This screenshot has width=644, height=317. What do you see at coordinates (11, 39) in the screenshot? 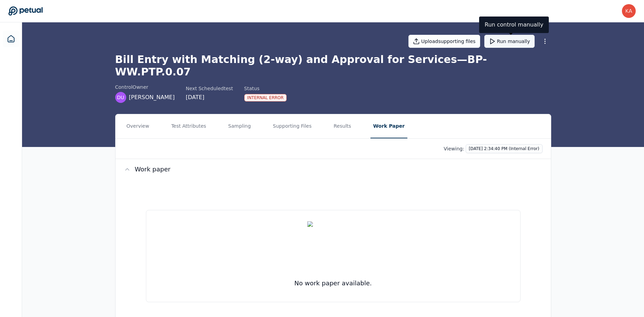
I see `a: Dashboard` at bounding box center [11, 39].